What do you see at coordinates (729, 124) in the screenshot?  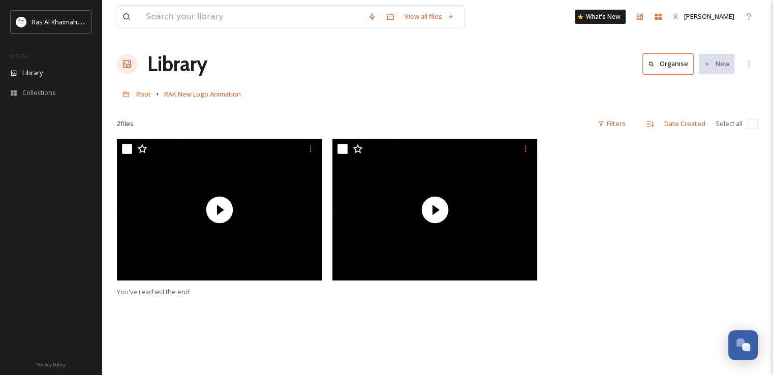 I see `span: Select all` at bounding box center [729, 124].